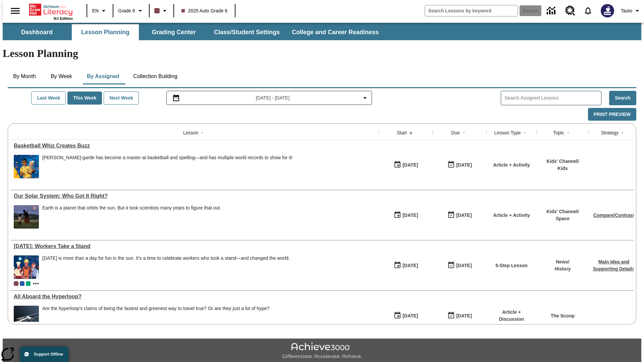 This screenshot has width=644, height=362. I want to click on button: Print Preview, so click(612, 115).